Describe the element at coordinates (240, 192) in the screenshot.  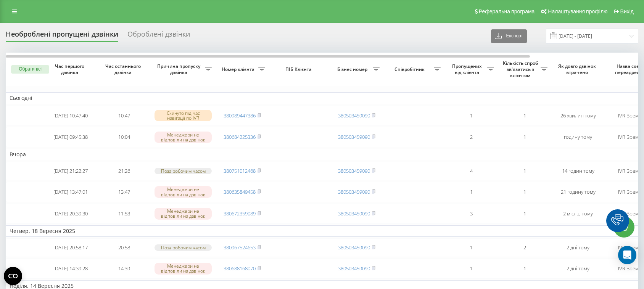
I see `a: 380635849458` at that location.